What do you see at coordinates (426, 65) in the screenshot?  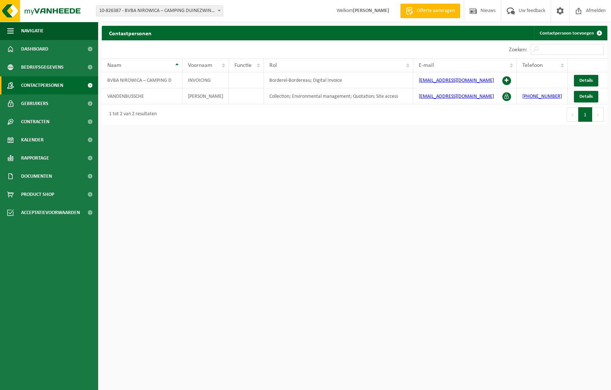 I see `span: E-mail` at bounding box center [426, 65].